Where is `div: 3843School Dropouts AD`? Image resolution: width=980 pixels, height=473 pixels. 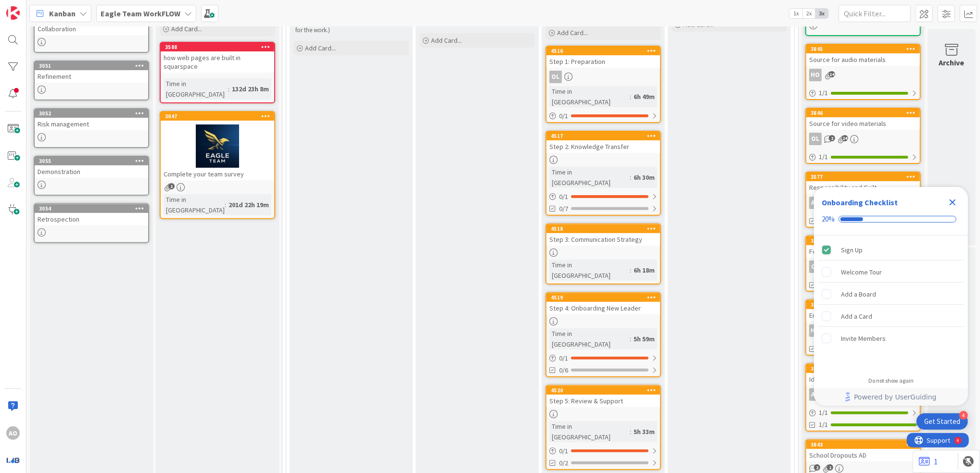 div: 3843School Dropouts AD is located at coordinates (863, 450).